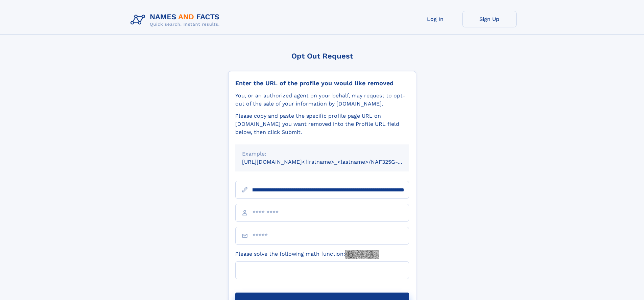  Describe the element at coordinates (322, 83) in the screenshot. I see `div: Enter the URL of the profile you would like removed` at that location.